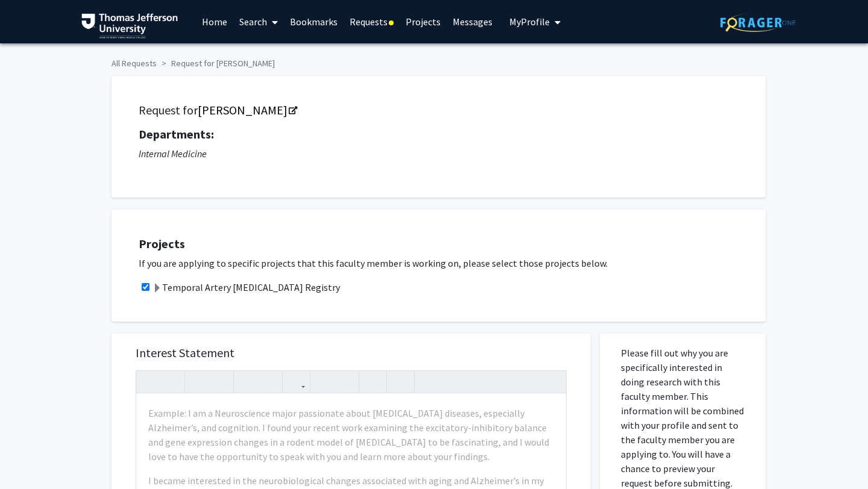 The width and height of the screenshot is (868, 489). Describe the element at coordinates (324, 381) in the screenshot. I see `button: Unordered list` at that location.